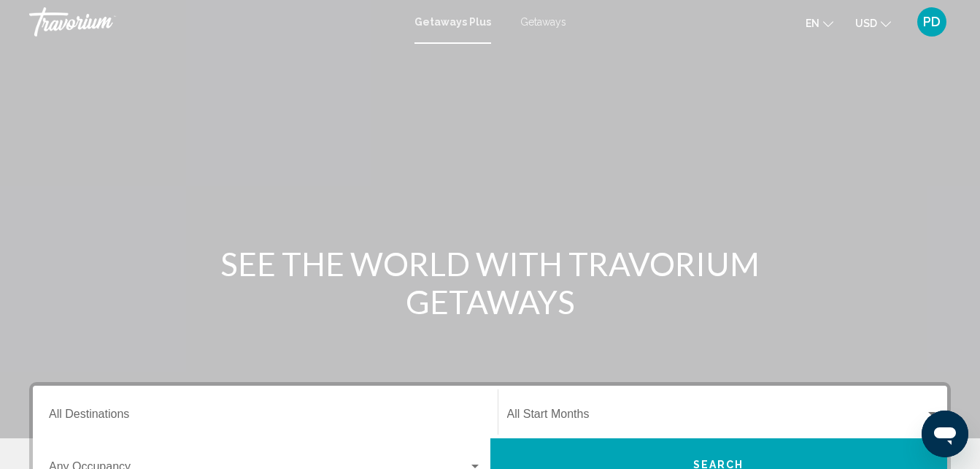 Image resolution: width=980 pixels, height=469 pixels. What do you see at coordinates (932, 22) in the screenshot?
I see `button: User Menu` at bounding box center [932, 22].